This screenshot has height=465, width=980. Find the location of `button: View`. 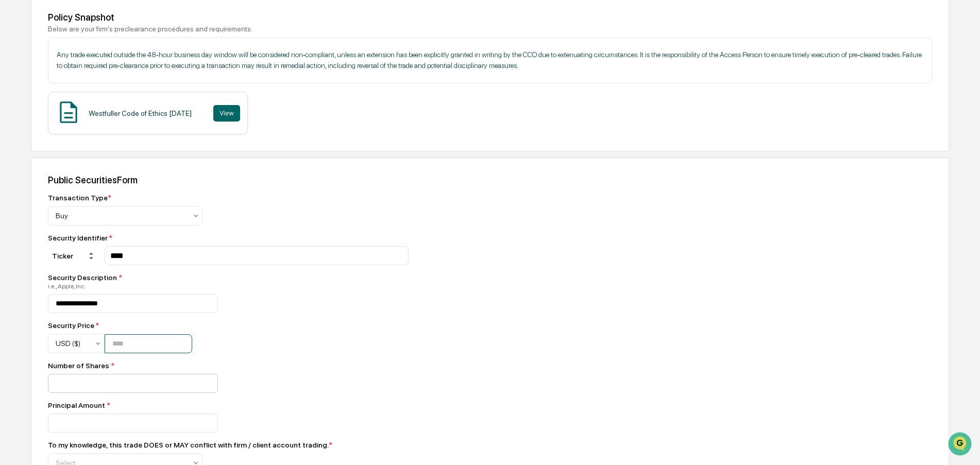

button: View is located at coordinates (227, 113).